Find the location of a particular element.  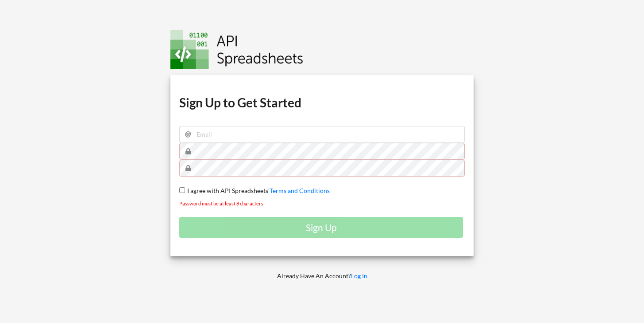

p: Already Have An Account? is located at coordinates (322, 276).